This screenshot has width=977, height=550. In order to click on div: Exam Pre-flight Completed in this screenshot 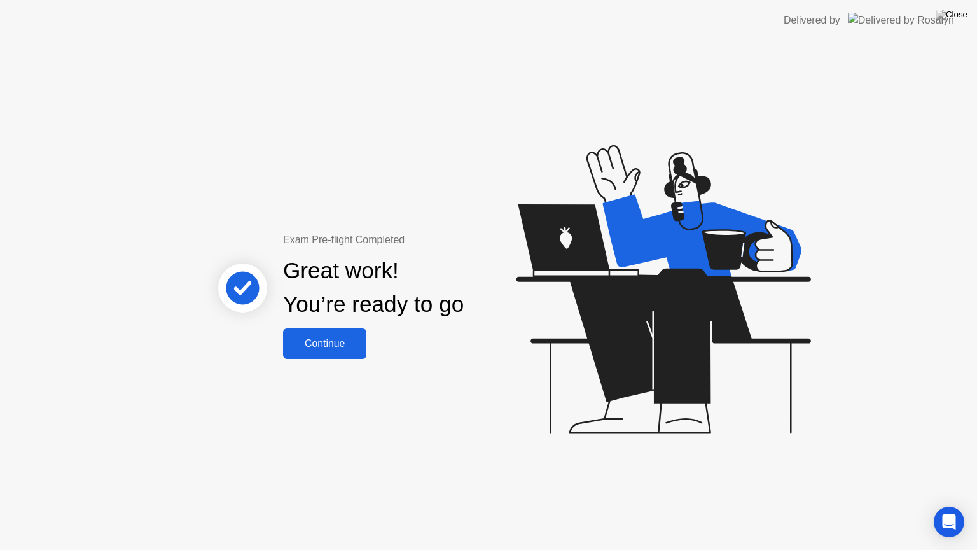, I will do `click(414, 240)`.